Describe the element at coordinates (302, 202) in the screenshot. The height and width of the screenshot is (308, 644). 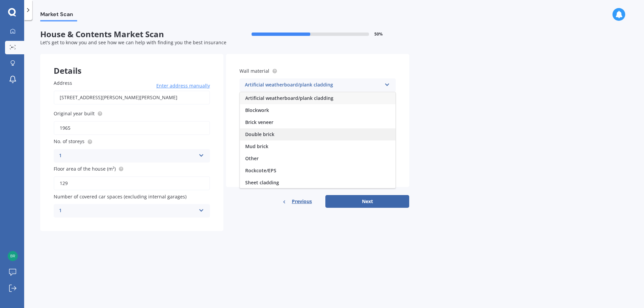
I see `span: Previous` at that location.